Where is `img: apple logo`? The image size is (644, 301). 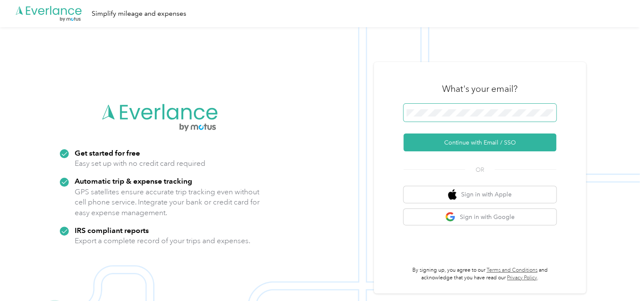
img: apple logo is located at coordinates (453, 195).